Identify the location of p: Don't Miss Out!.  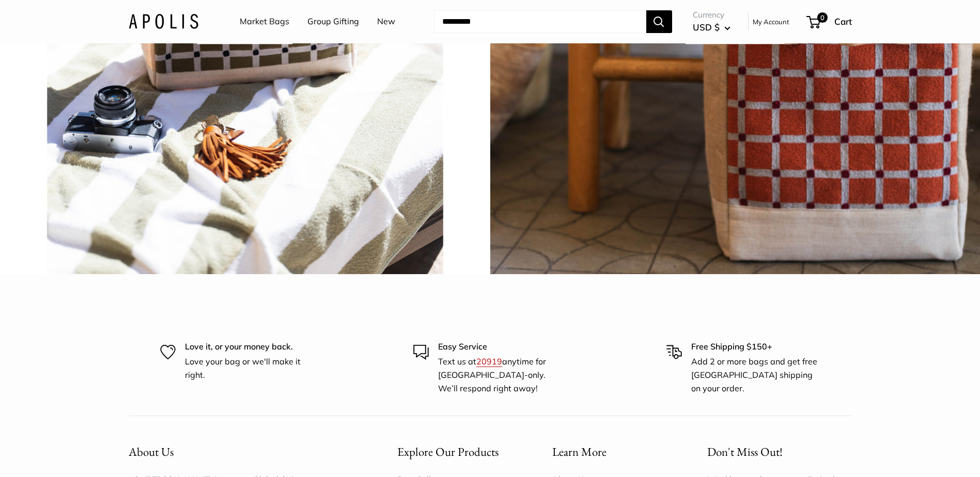
(780, 452).